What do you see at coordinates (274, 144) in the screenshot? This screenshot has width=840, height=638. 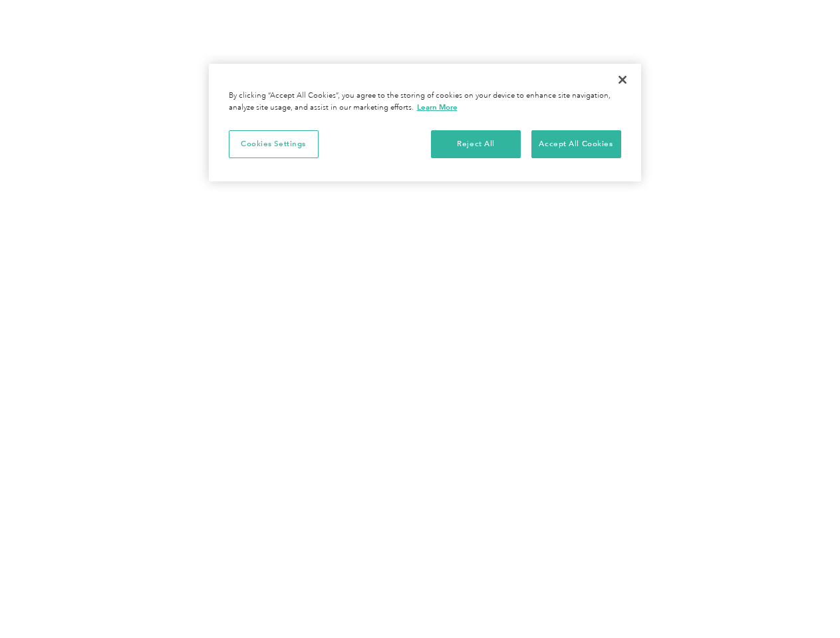 I see `button: Cookies Settings` at bounding box center [274, 144].